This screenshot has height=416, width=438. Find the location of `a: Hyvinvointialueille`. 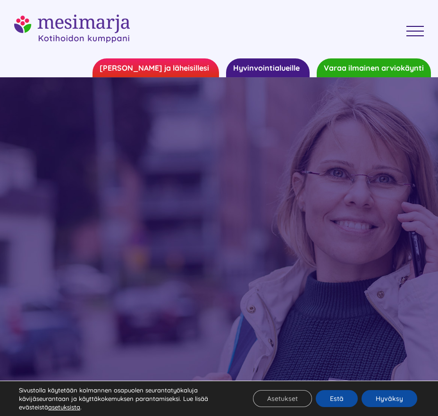

a: Hyvinvointialueille is located at coordinates (267, 68).